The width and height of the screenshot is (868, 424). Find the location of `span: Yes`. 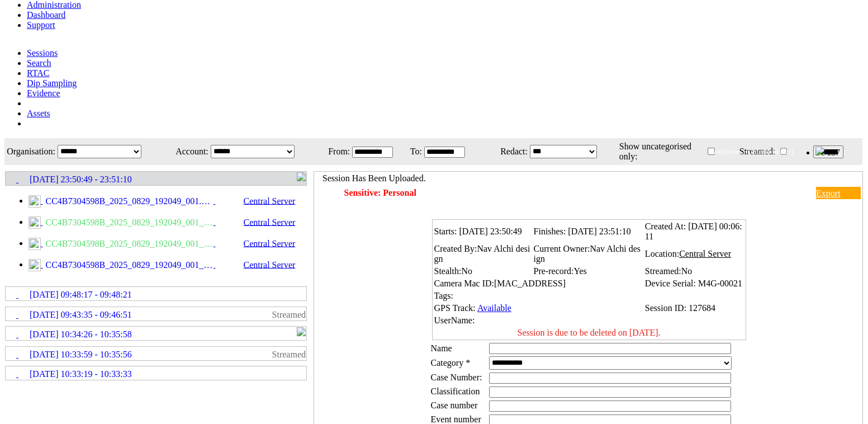

span: Yes is located at coordinates (580, 270).